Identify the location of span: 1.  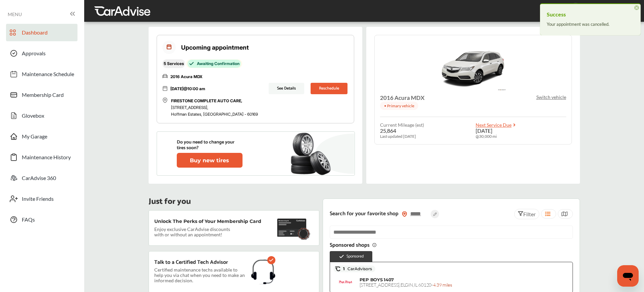
(357, 269).